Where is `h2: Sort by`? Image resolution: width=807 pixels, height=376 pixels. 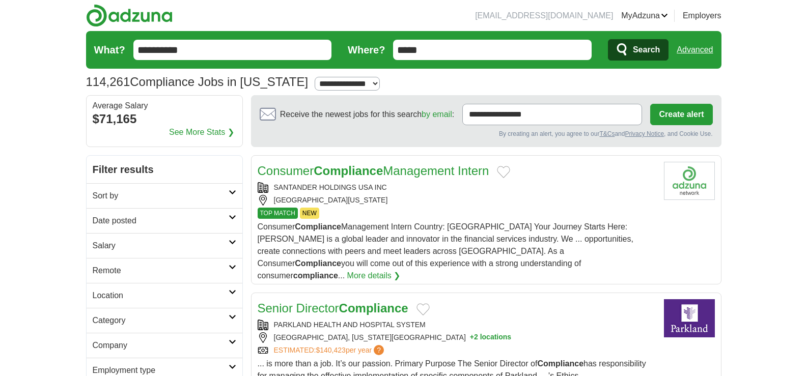 h2: Sort by is located at coordinates (160, 196).